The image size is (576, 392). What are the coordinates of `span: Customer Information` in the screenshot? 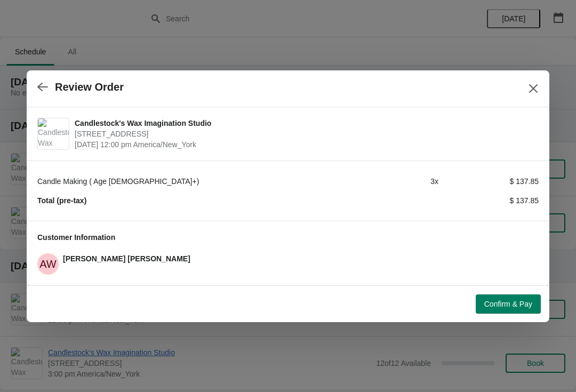 It's located at (76, 238).